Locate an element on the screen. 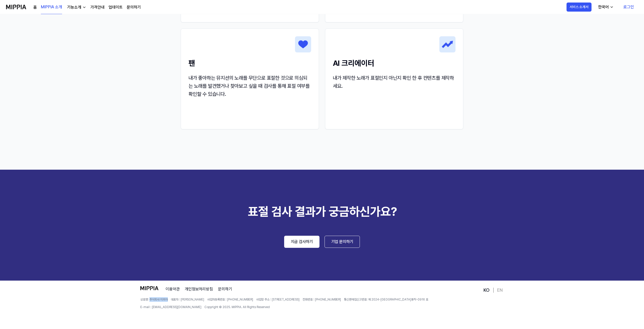  span: Copyright © 2025. MIPPIA. All Rights Reserved is located at coordinates (237, 307).